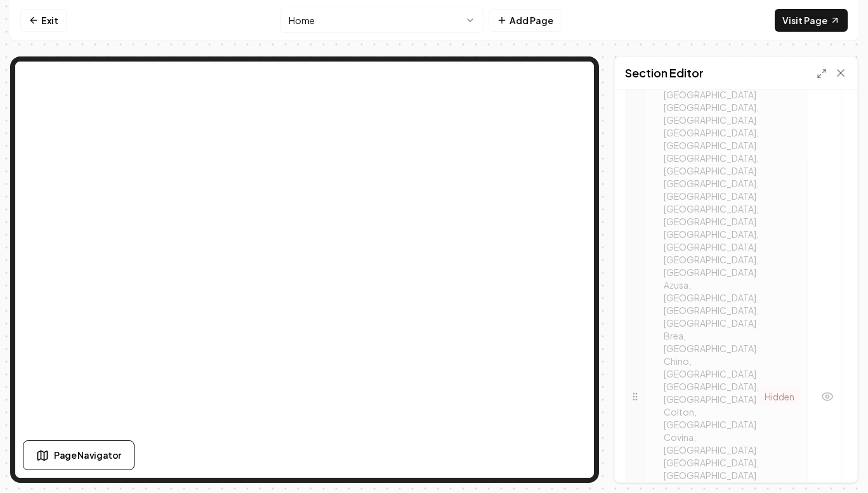 This screenshot has width=868, height=493. What do you see at coordinates (87, 455) in the screenshot?
I see `span: Page Navigator` at bounding box center [87, 455].